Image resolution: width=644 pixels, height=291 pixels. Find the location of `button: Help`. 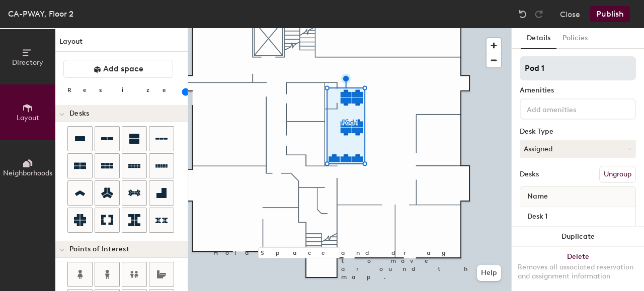

button: Help is located at coordinates (489, 273).